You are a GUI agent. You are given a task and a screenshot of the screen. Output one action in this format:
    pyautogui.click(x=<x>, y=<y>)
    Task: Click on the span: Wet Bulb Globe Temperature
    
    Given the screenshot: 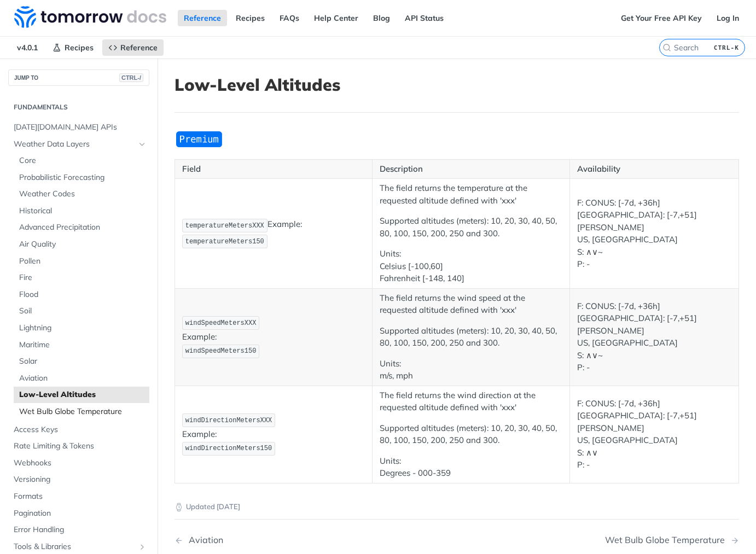 What is the action you would take?
    pyautogui.click(x=82, y=412)
    